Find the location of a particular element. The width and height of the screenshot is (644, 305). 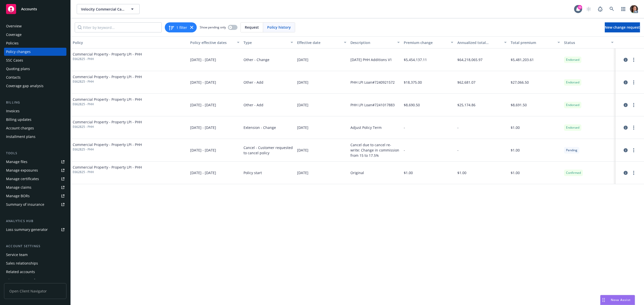

a: Contacts is located at coordinates (35, 77).